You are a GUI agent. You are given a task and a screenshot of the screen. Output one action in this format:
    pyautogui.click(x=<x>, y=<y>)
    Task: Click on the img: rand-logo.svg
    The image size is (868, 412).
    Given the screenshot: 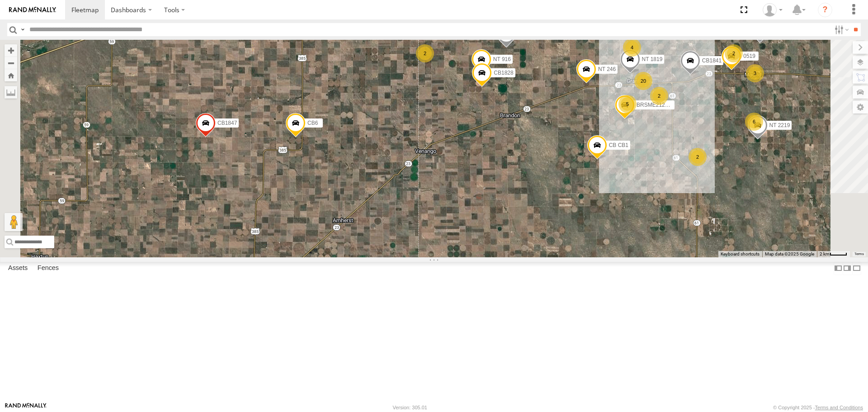 What is the action you would take?
    pyautogui.click(x=33, y=10)
    